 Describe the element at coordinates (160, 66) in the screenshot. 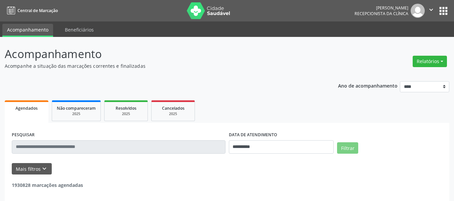

I see `p: Acompanhe a situação das marcações correntes e finalizadas` at that location.